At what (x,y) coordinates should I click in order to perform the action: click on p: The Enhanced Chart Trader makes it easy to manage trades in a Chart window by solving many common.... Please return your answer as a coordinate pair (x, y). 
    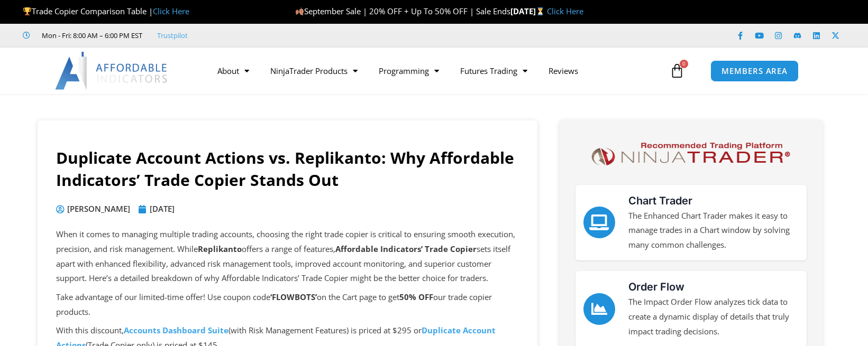
    Looking at the image, I should click on (714, 231).